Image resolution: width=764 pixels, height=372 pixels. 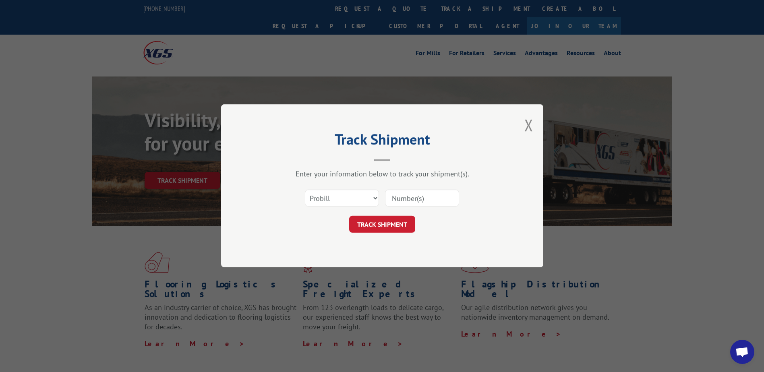 I want to click on input: Number(s), so click(x=422, y=199).